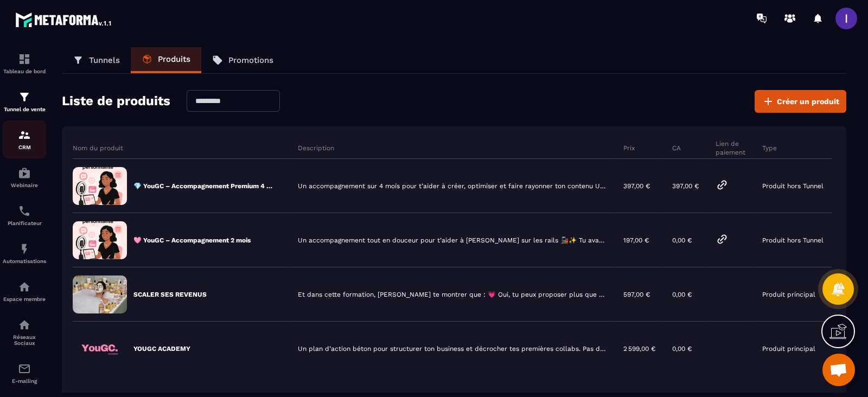  What do you see at coordinates (629, 148) in the screenshot?
I see `p: Prix` at bounding box center [629, 148].